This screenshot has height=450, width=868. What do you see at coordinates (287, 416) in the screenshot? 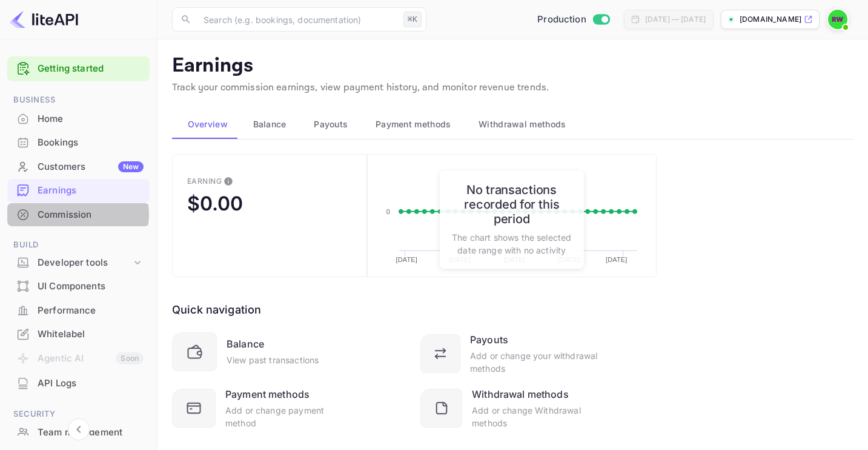
I see `div: Add or change payment method` at bounding box center [287, 416].